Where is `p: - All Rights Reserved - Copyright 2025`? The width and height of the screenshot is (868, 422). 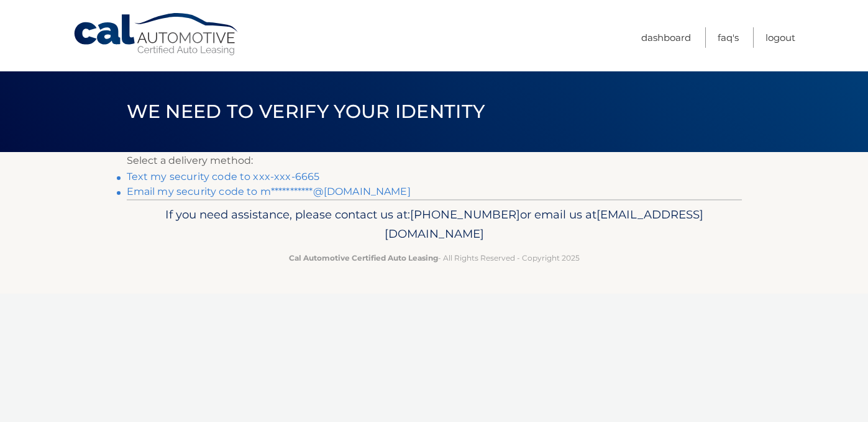 p: - All Rights Reserved - Copyright 2025 is located at coordinates (434, 257).